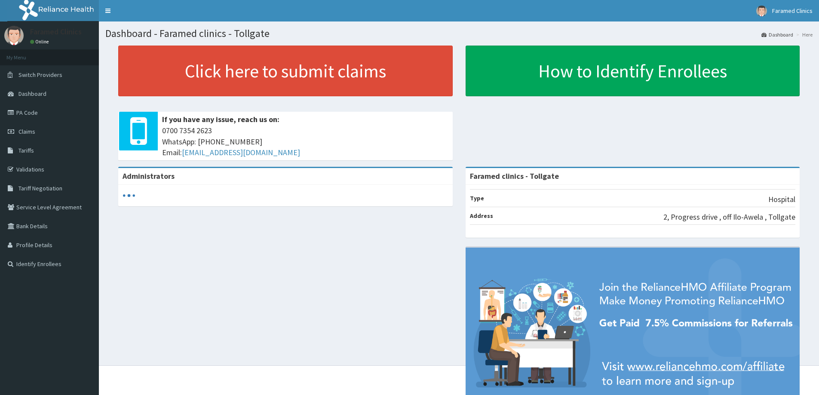 The image size is (819, 395). Describe the element at coordinates (56, 32) in the screenshot. I see `p: Faramed Clinics` at that location.